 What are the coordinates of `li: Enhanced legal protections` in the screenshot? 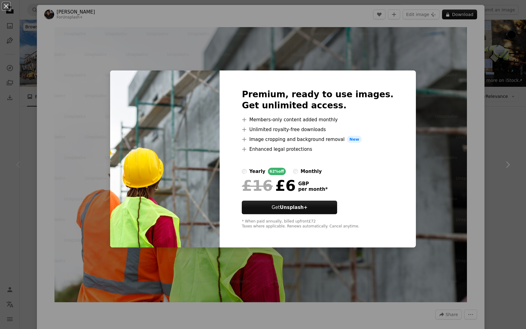 It's located at (317, 149).